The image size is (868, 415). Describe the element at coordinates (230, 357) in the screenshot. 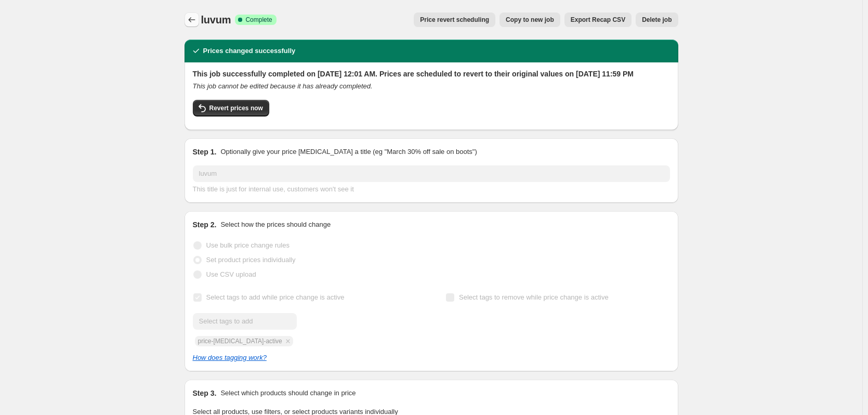

I see `i: How does tagging work?` at that location.